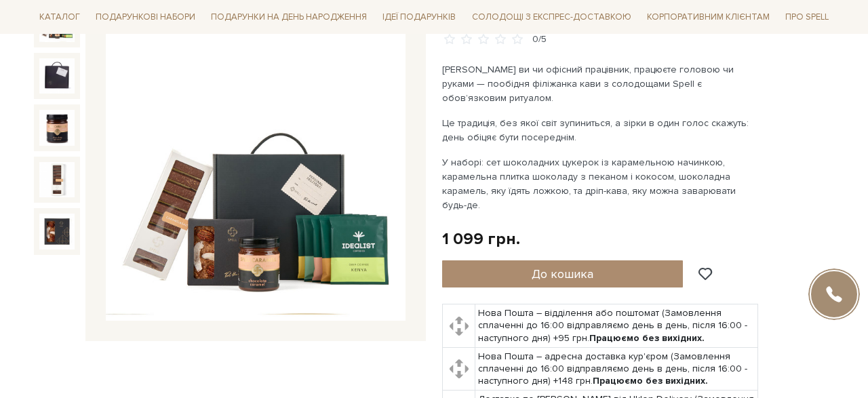 This screenshot has height=398, width=868. I want to click on span: Ідеї подарунків, so click(419, 17).